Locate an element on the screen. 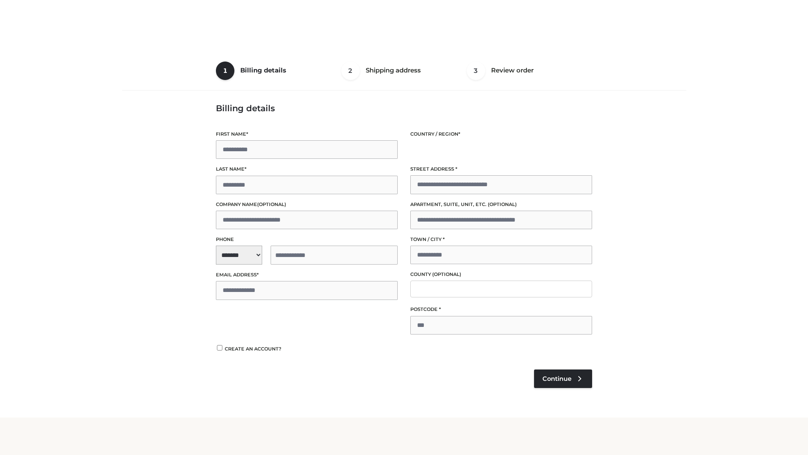  label: Town / City is located at coordinates (501, 239).